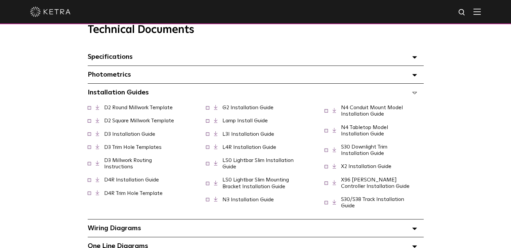 The image size is (511, 248). Describe the element at coordinates (128, 163) in the screenshot. I see `a: D3 Millwork Routing Instructions` at that location.